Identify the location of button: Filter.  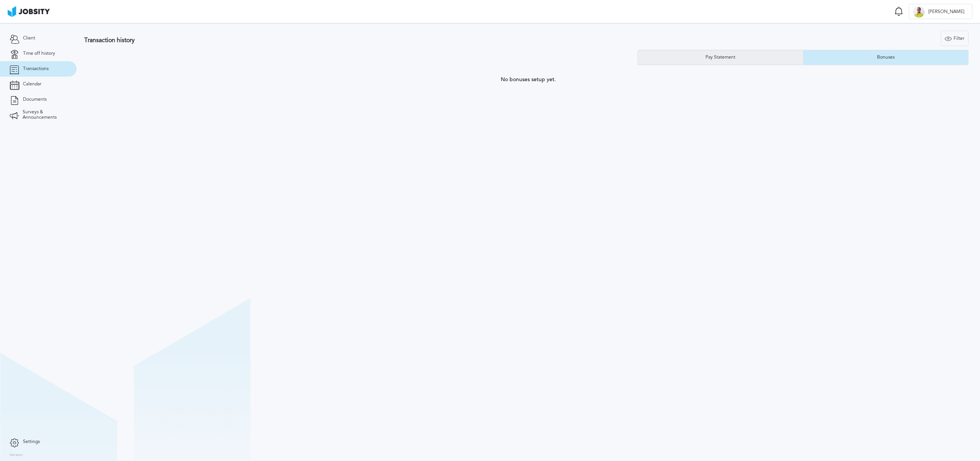
(954, 38).